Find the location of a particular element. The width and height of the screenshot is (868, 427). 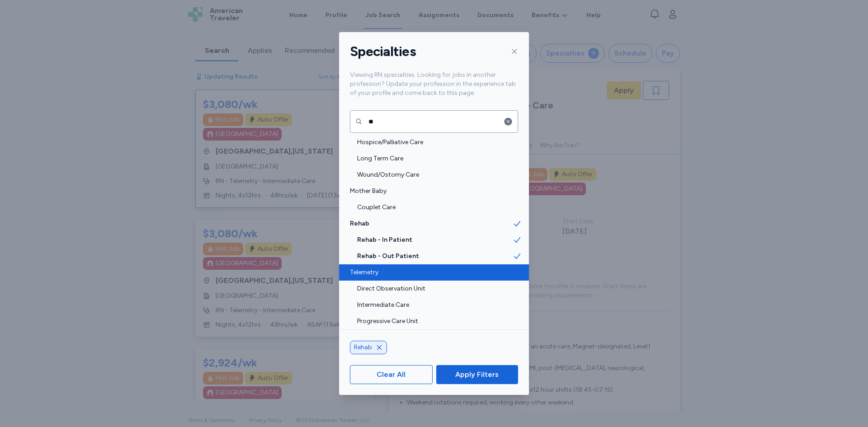

span: Hospice/Palliative Care is located at coordinates (435, 142).